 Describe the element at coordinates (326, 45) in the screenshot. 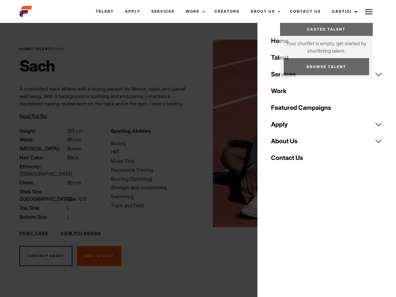

I see `p: Your shortlist is empty, get started by shortlisting talent.` at that location.